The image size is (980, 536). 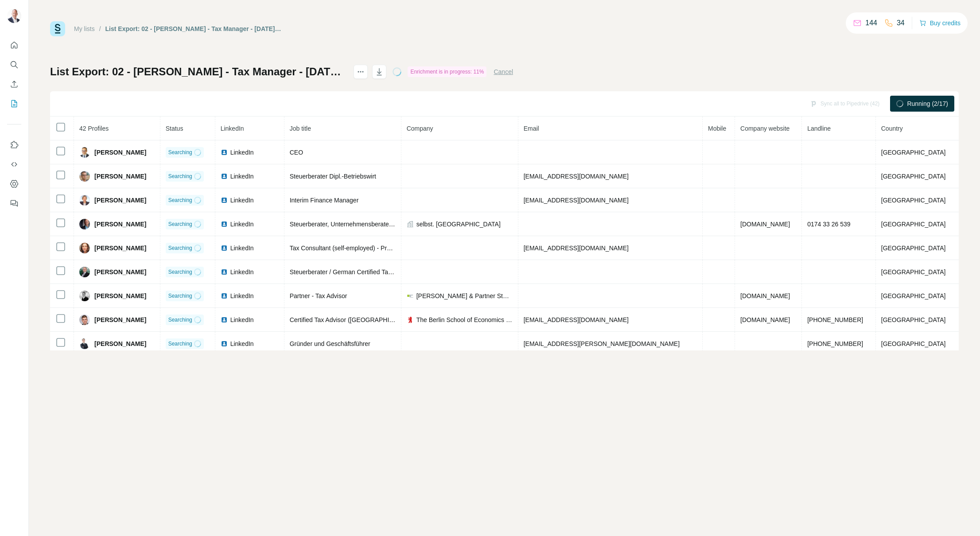 I want to click on button: actions, so click(x=361, y=72).